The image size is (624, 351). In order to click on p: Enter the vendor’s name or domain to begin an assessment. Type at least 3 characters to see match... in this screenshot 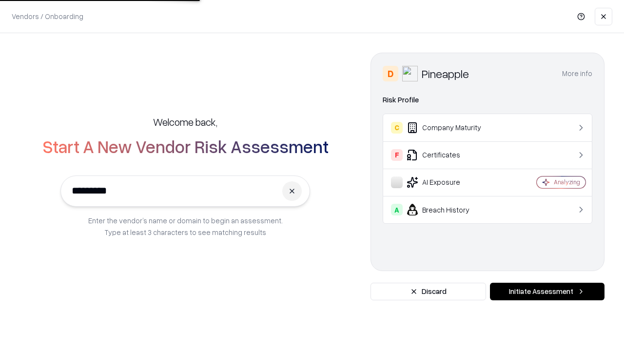, I will do `click(185, 226)`.